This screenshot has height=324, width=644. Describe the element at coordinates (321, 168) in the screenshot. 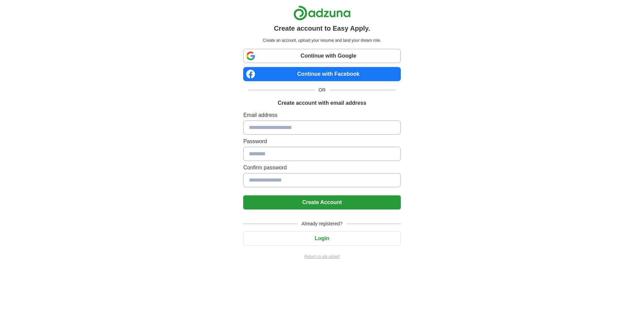

I see `label: Confirm password` at that location.